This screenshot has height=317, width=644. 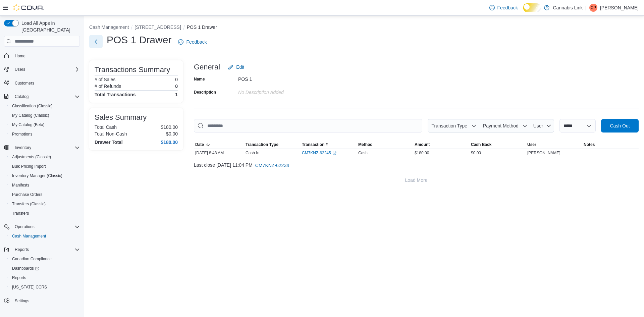 I want to click on span: Inventory Manager (Classic), so click(x=37, y=176).